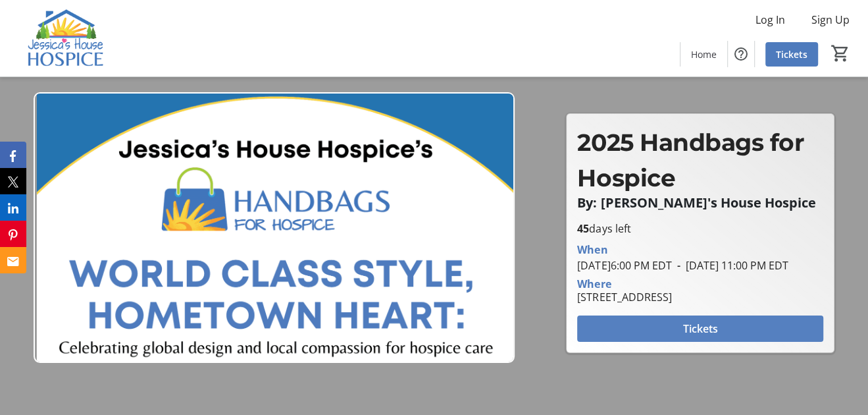 This screenshot has width=868, height=415. Describe the element at coordinates (703, 54) in the screenshot. I see `a: Home` at that location.